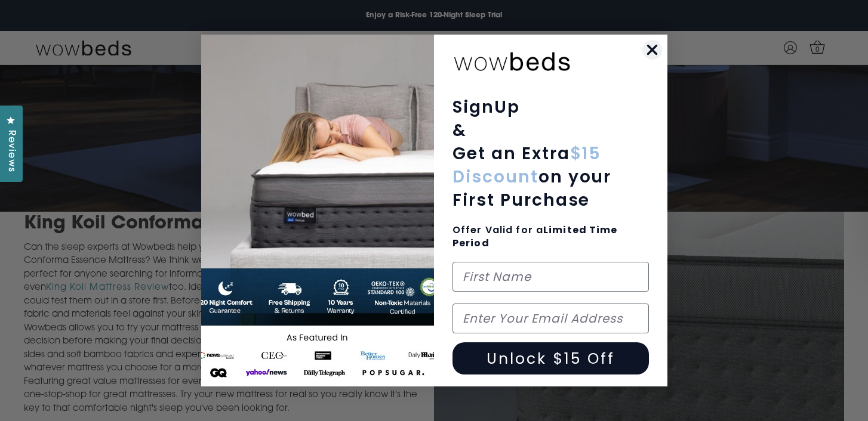  Describe the element at coordinates (652, 49) in the screenshot. I see `button: Close dialog` at that location.